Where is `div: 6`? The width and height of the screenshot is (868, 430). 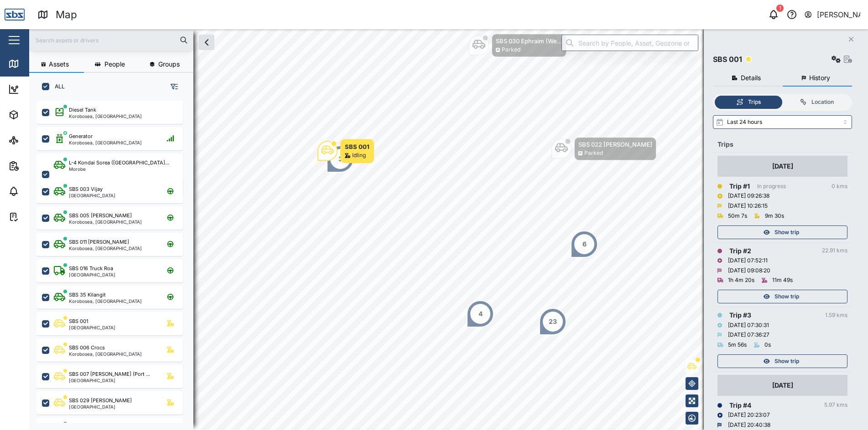
div: 6 is located at coordinates (584, 245).